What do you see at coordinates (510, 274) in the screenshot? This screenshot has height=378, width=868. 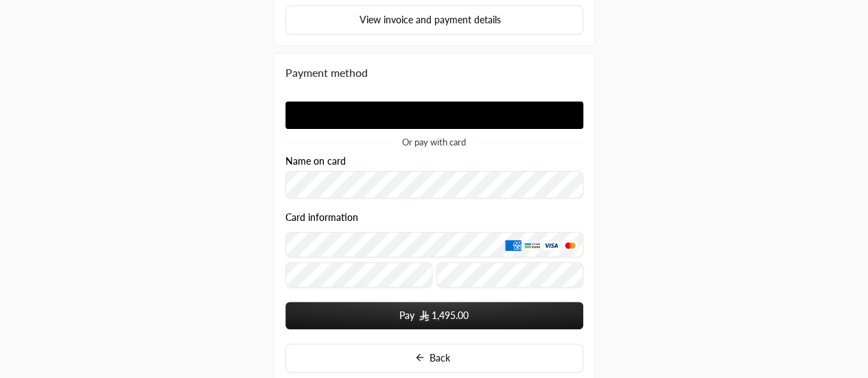 I see `input: CVC` at bounding box center [510, 274].